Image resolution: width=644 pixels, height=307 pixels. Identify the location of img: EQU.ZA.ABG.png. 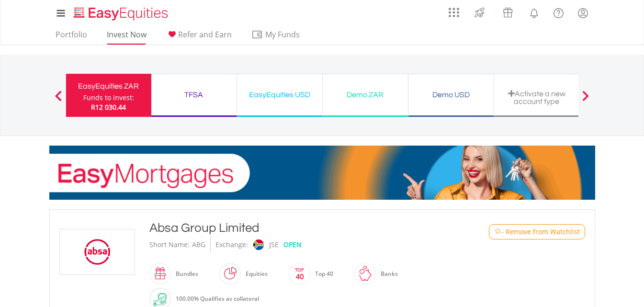
(97, 252).